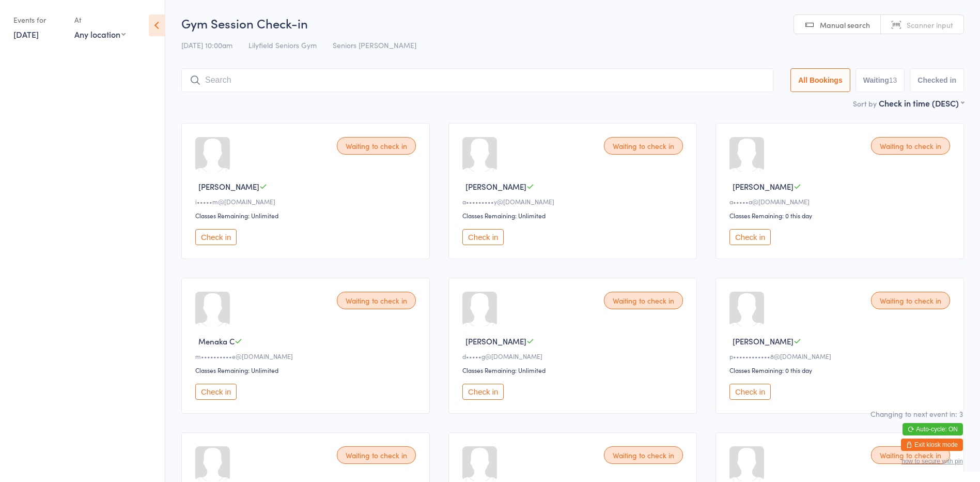 The height and width of the screenshot is (482, 980). I want to click on button: Exit kiosk mode, so click(932, 445).